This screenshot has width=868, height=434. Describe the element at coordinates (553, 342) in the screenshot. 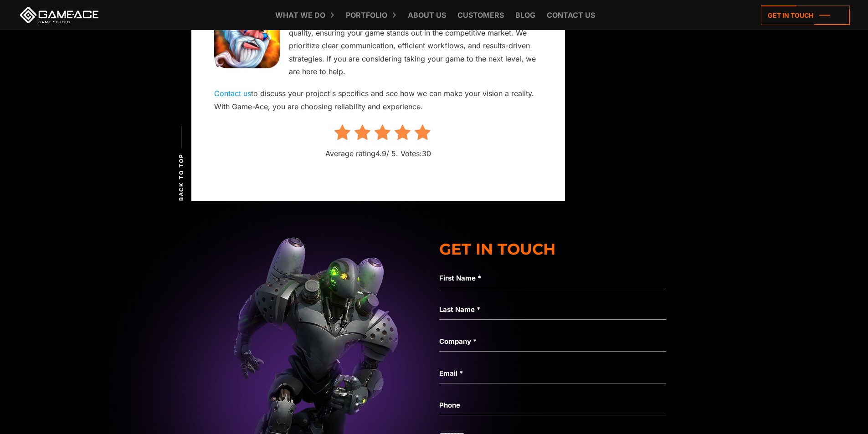

I see `label: Company *` at that location.